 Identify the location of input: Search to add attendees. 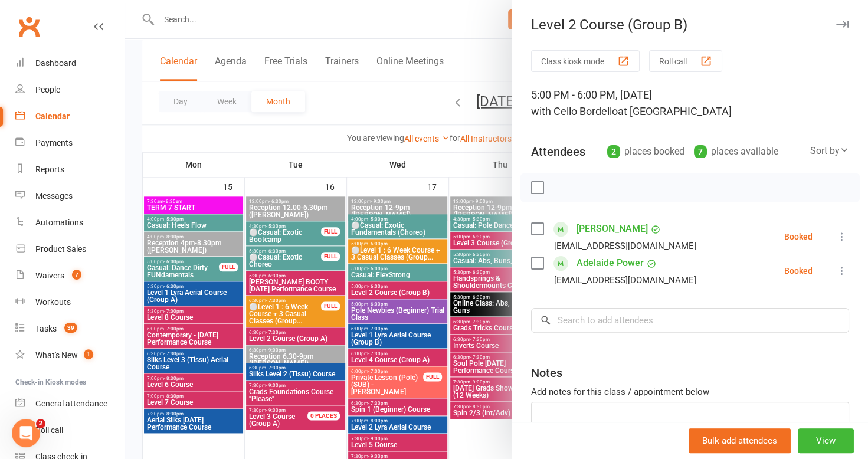
(690, 321).